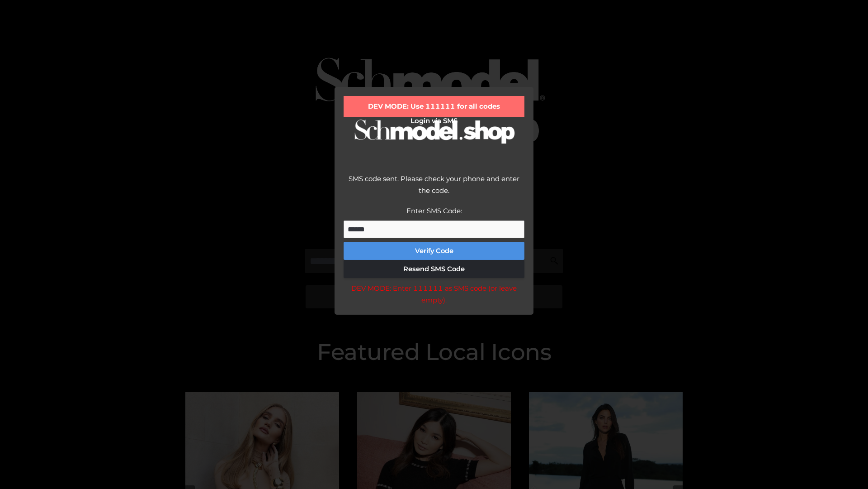 The image size is (868, 489). I want to click on div: DEV MODE: Use 111111 for all codes, so click(434, 107).